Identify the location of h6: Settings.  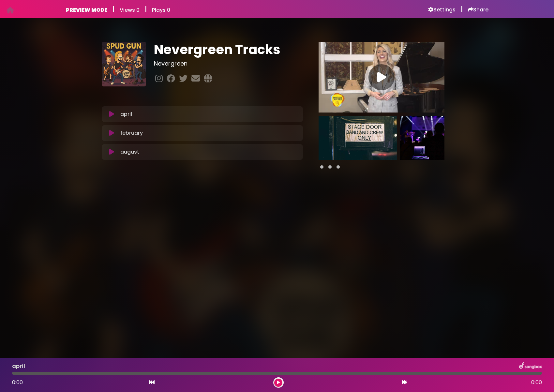
(441, 9).